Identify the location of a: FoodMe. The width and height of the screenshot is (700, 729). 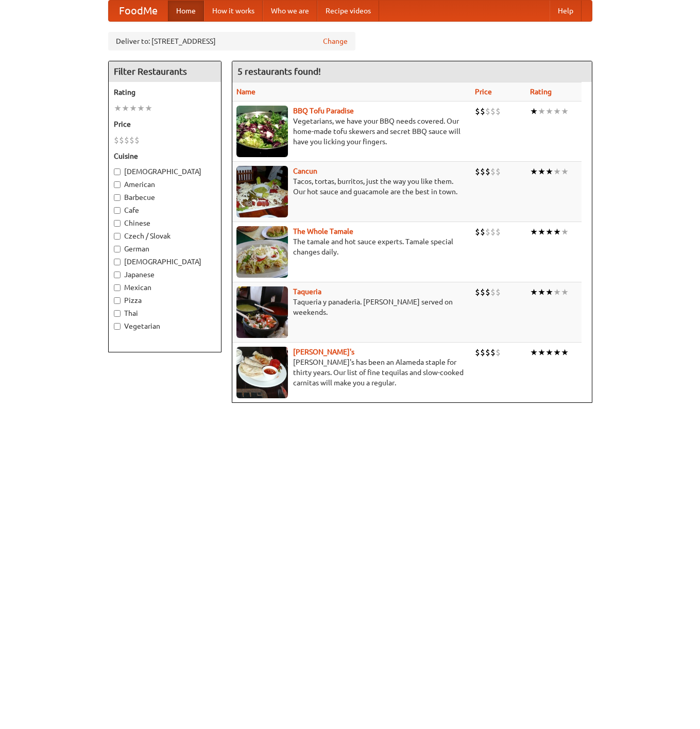
(138, 11).